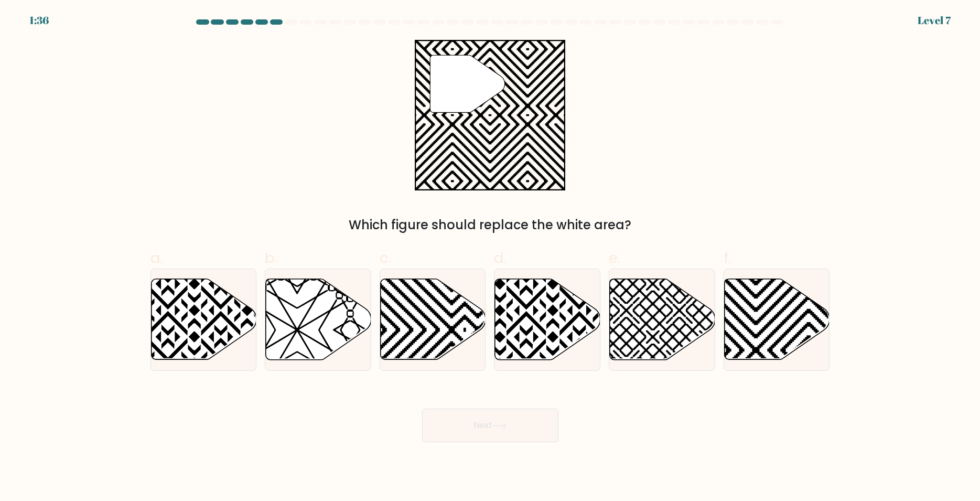  I want to click on span: b., so click(271, 258).